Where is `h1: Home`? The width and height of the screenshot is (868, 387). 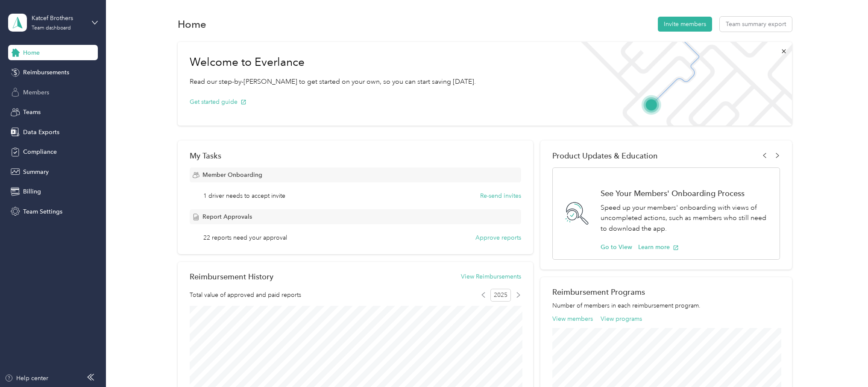 h1: Home is located at coordinates (192, 24).